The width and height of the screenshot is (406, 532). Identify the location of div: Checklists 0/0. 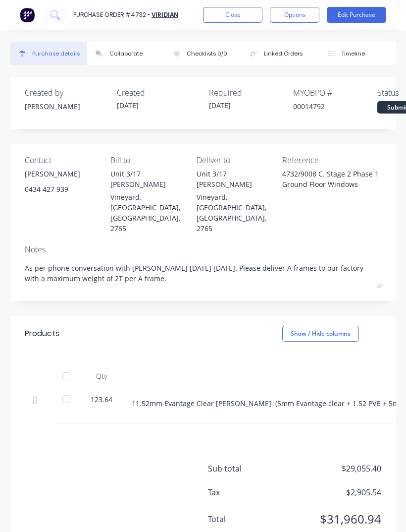
(207, 53).